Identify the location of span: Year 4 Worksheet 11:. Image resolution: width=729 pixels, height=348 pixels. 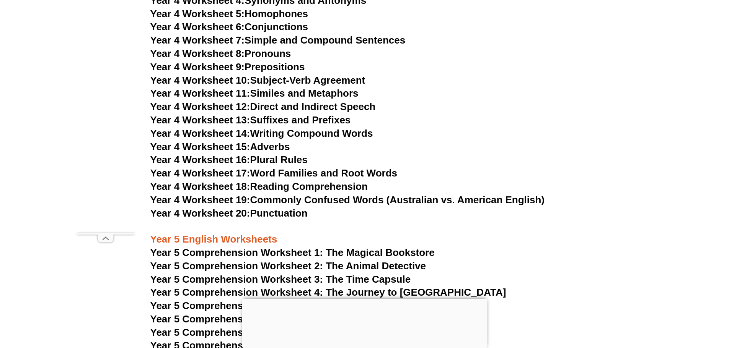
(200, 93).